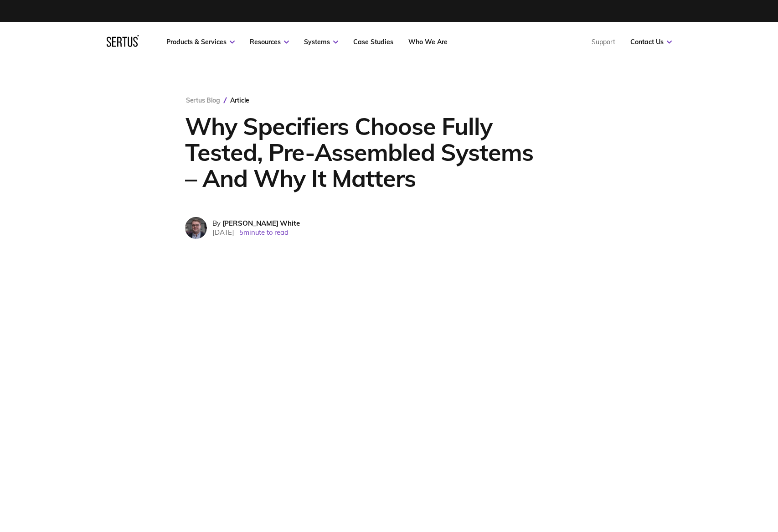 The height and width of the screenshot is (532, 778). What do you see at coordinates (359, 153) in the screenshot?
I see `h1: Why Specifiers Choose Fully Tested, Pre-Assembled Systems – And Why It Matters` at bounding box center [359, 153].